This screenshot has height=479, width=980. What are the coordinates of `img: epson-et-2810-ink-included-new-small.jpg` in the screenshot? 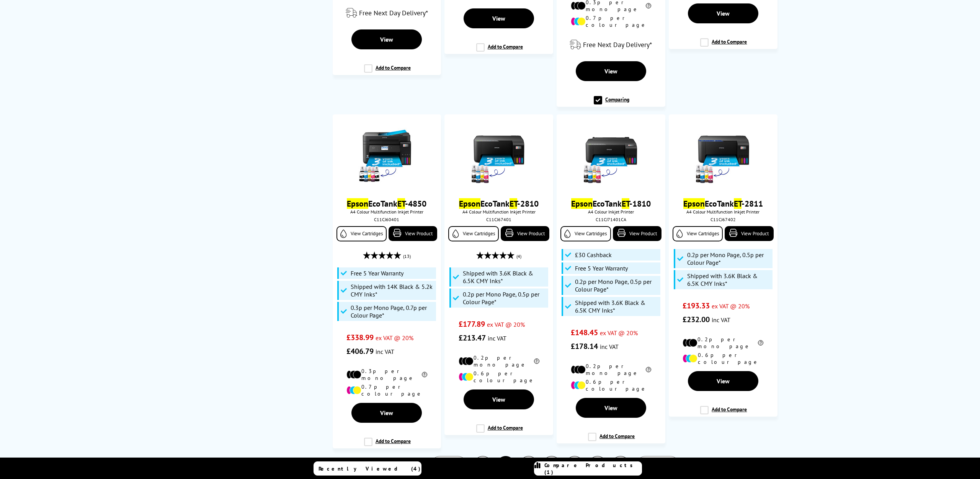 It's located at (499, 156).